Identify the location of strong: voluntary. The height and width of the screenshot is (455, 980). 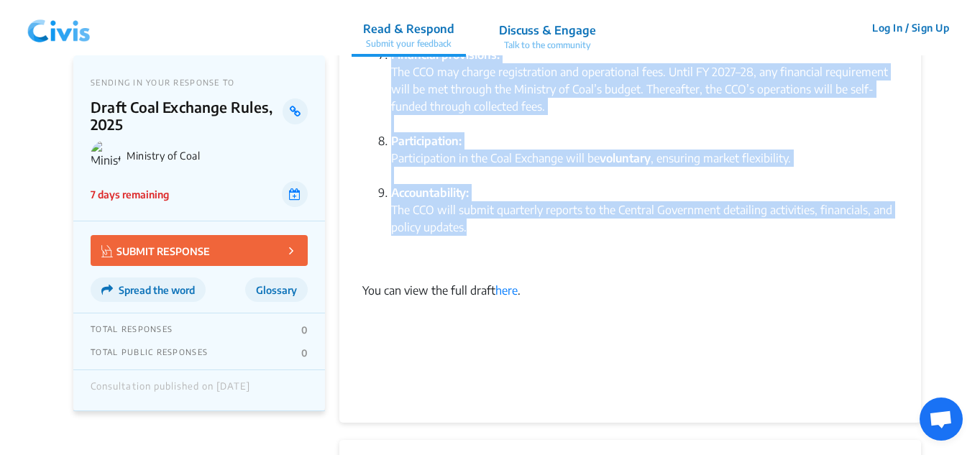
(624, 158).